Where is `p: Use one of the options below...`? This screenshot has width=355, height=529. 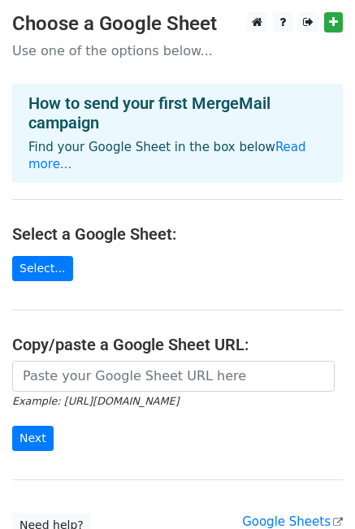 p: Use one of the options below... is located at coordinates (177, 50).